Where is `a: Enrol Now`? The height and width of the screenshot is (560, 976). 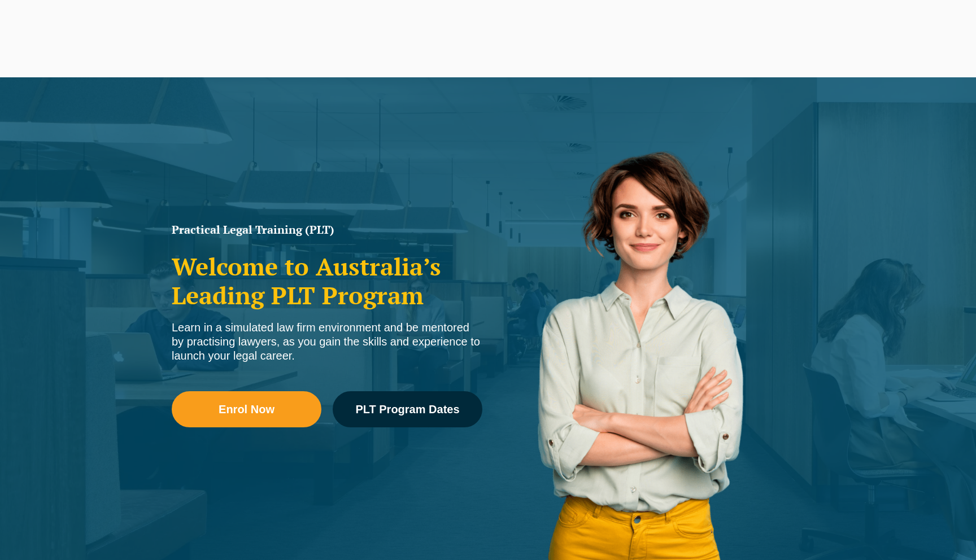 a: Enrol Now is located at coordinates (246, 409).